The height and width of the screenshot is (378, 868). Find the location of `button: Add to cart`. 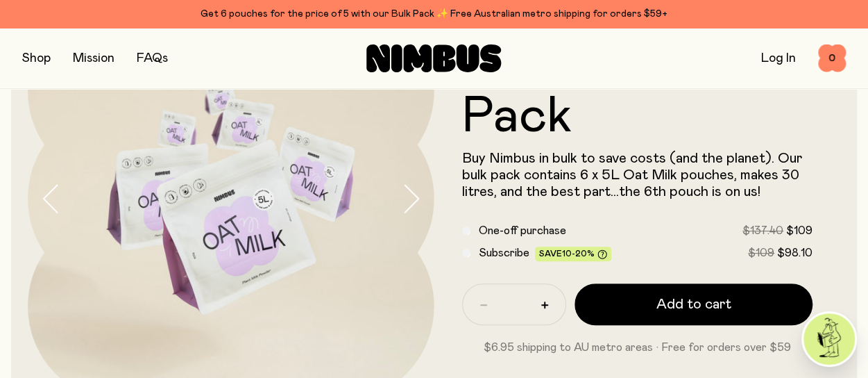

button: Add to cart is located at coordinates (694, 304).